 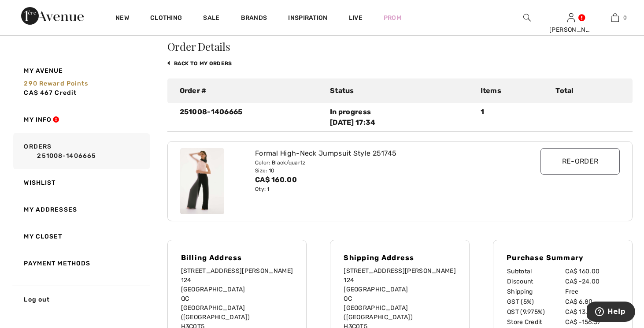 I want to click on span: Help, so click(x=29, y=10).